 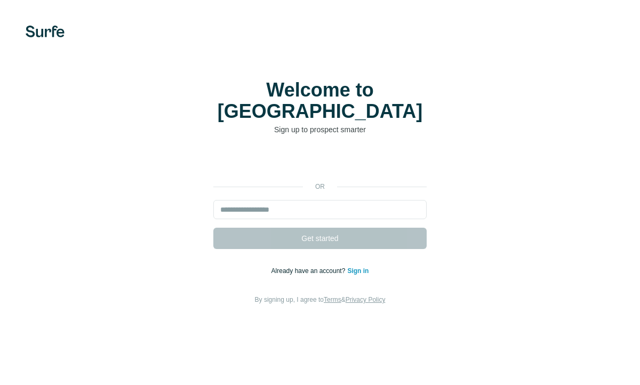 What do you see at coordinates (45, 31) in the screenshot?
I see `img: Surfe's logo` at bounding box center [45, 31].